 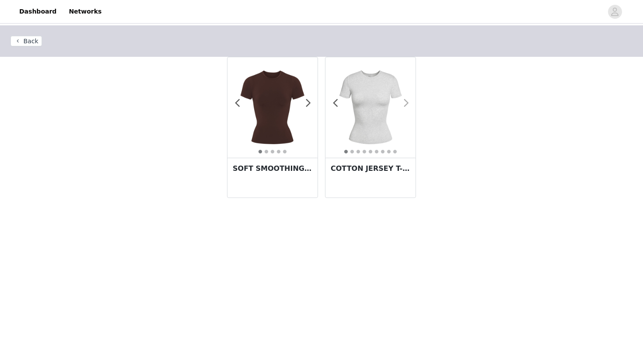 What do you see at coordinates (272, 108) in the screenshot?
I see `img: SOFT SMOOTHING SEAMLESS T-SHIRT | COCOA (T-SHIRTS, TOPS) LAYS FLAT ON A WHITE BACKGROUND | FLT` at bounding box center [272, 108].